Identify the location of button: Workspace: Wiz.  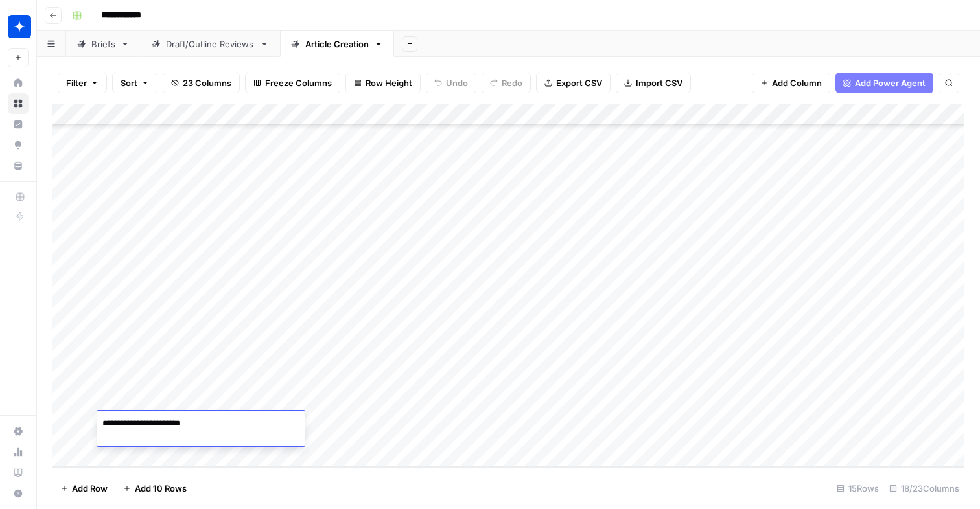
(18, 27).